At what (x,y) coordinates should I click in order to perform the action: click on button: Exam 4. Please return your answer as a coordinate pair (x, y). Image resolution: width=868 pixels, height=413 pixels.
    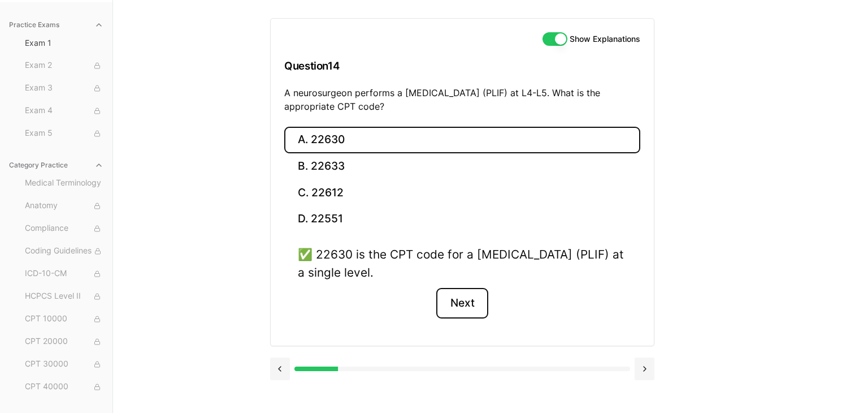
    Looking at the image, I should click on (64, 111).